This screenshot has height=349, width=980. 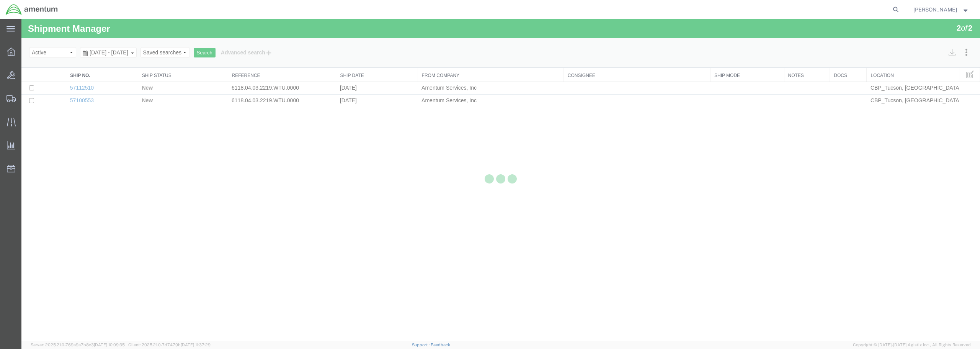 I want to click on span: Client: 2025.21.0-7d7479b, so click(x=169, y=345).